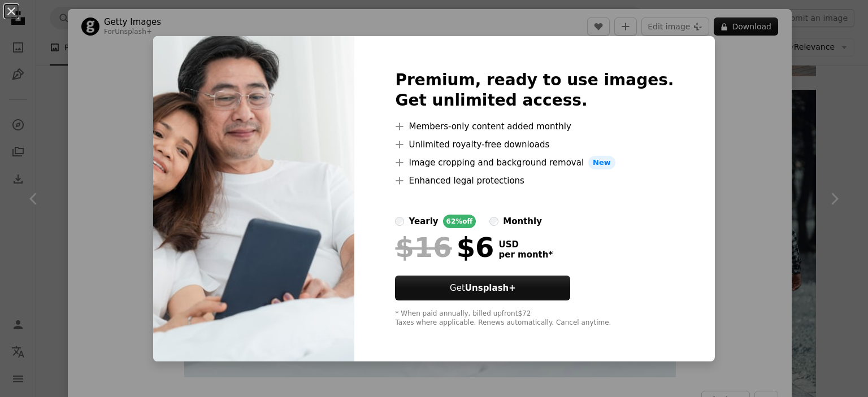  Describe the element at coordinates (534, 126) in the screenshot. I see `li: Members-only content added monthly` at that location.